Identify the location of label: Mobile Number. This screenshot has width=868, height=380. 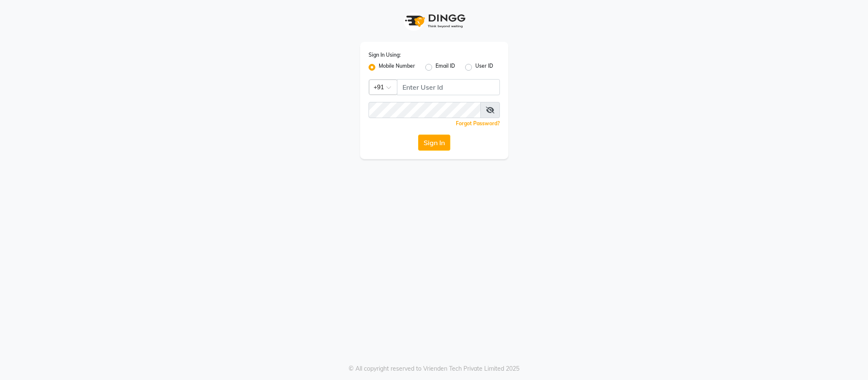
(397, 67).